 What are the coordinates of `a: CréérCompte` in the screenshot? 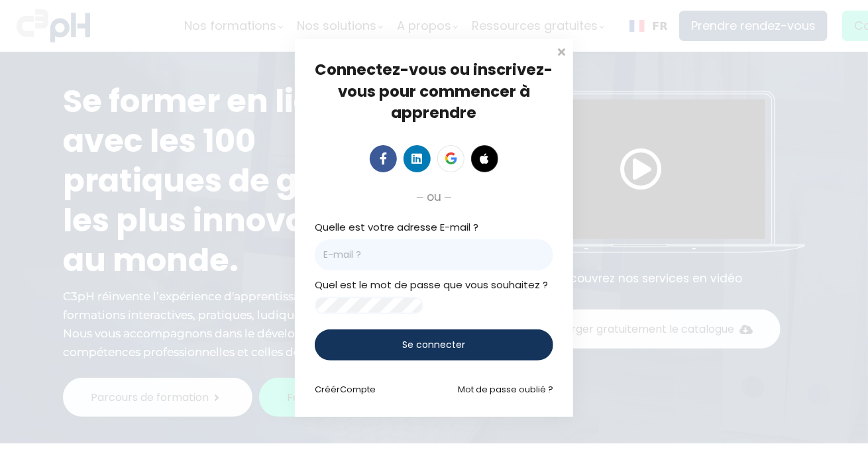 It's located at (345, 389).